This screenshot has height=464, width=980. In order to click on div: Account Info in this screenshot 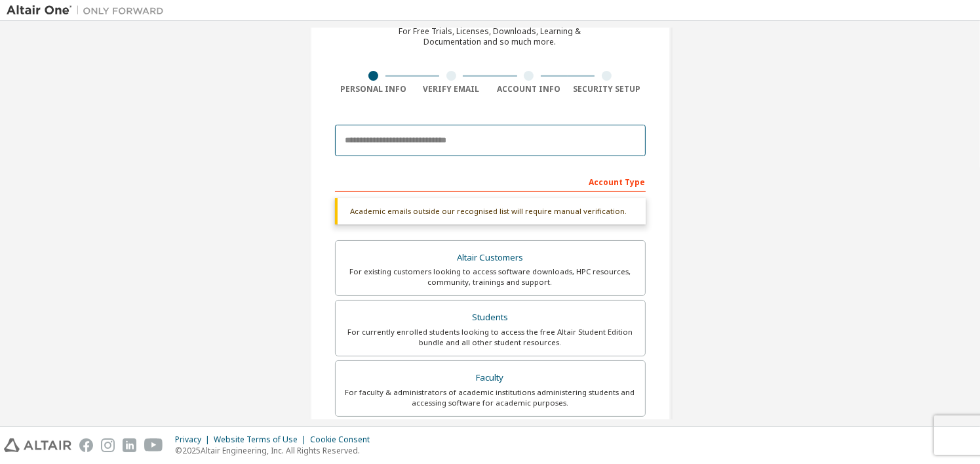, I will do `click(529, 89)`.